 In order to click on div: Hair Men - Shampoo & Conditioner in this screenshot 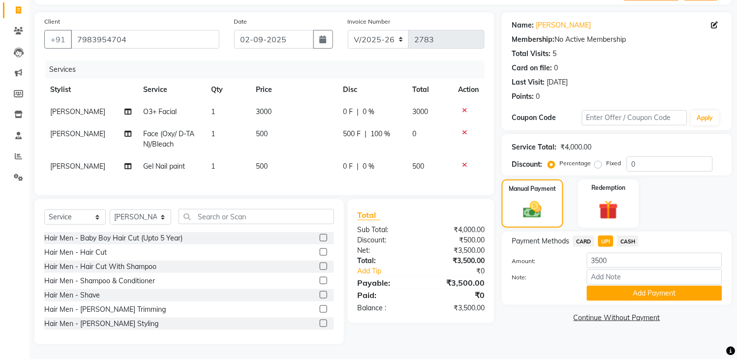, I will do `click(99, 281)`.